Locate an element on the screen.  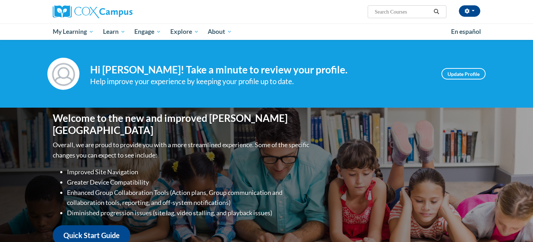
li: Enhanced Group Collaboration Tools (Action plans, Group communication and collaboration tools, re... is located at coordinates (189, 198).